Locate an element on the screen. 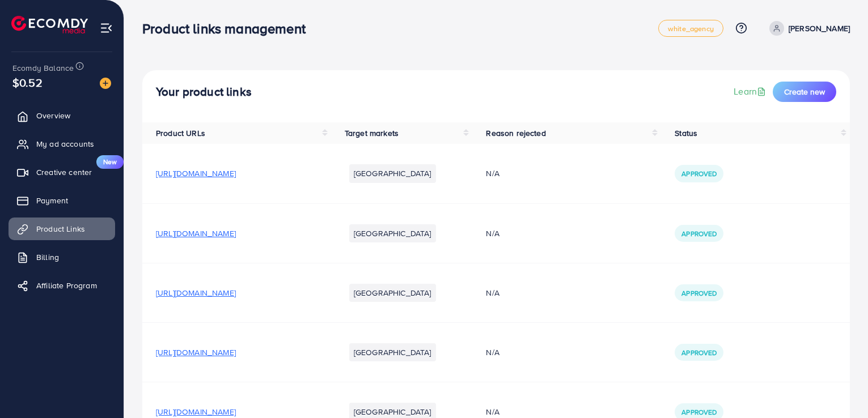  span: My ad accounts is located at coordinates (65, 144).